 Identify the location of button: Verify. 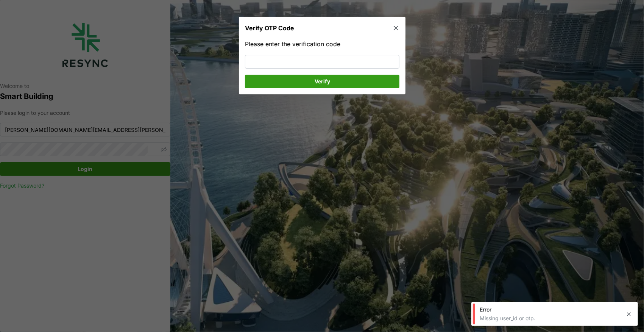
(322, 81).